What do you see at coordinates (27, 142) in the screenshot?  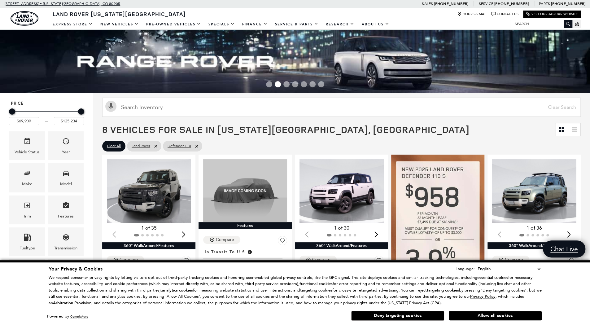 I see `span: Vehicle` at bounding box center [27, 142].